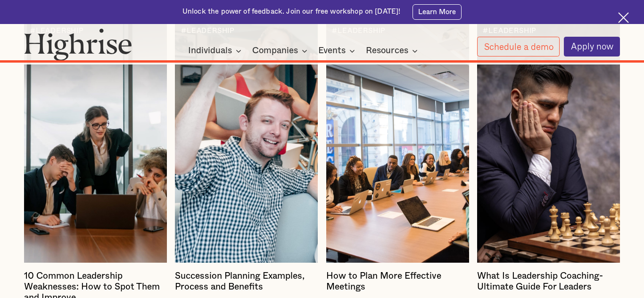 This screenshot has width=644, height=298. What do you see at coordinates (591, 47) in the screenshot?
I see `a: Apply now` at bounding box center [591, 47].